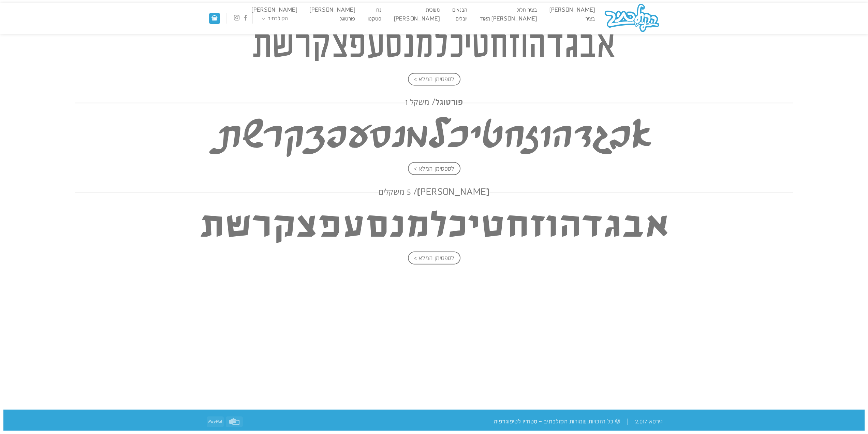  I want to click on a: הקולכתיב, so click(275, 19).